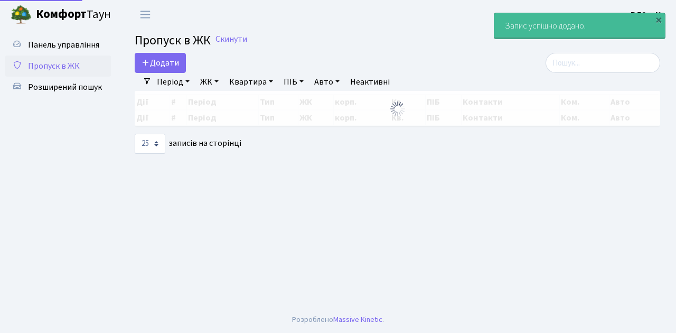 The height and width of the screenshot is (333, 676). What do you see at coordinates (58, 87) in the screenshot?
I see `a: Розширений пошук` at bounding box center [58, 87].